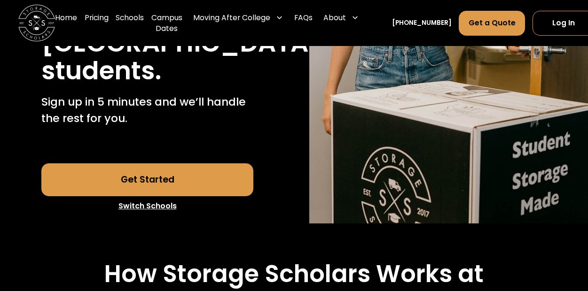 The width and height of the screenshot is (588, 291). I want to click on a: Pricing, so click(96, 23).